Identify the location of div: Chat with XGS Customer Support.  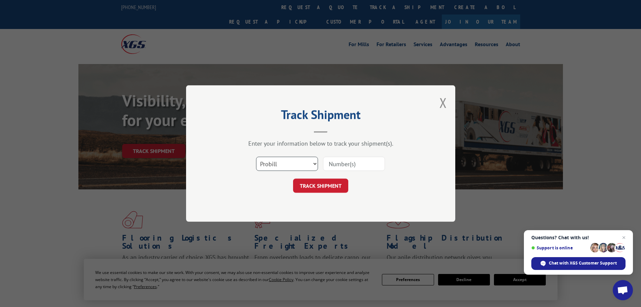
(579, 263).